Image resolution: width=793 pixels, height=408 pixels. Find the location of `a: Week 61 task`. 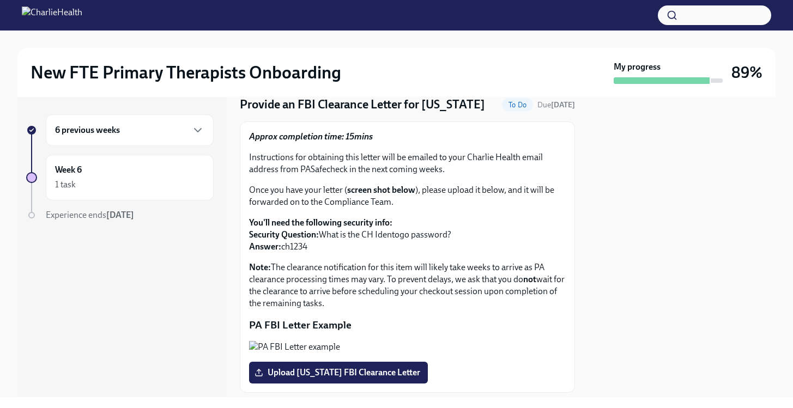

a: Week 61 task is located at coordinates (120, 178).